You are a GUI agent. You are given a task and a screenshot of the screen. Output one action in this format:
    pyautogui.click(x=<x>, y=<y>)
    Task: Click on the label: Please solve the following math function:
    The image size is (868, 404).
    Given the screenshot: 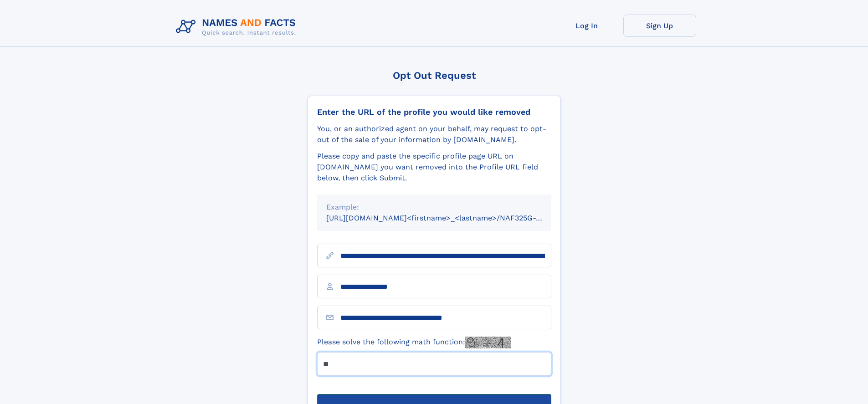 What is the action you would take?
    pyautogui.click(x=414, y=342)
    